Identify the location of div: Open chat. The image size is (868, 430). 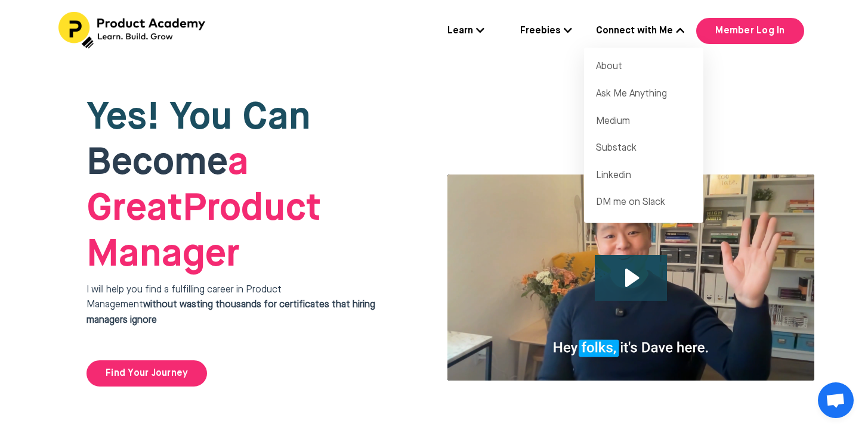
(836, 401).